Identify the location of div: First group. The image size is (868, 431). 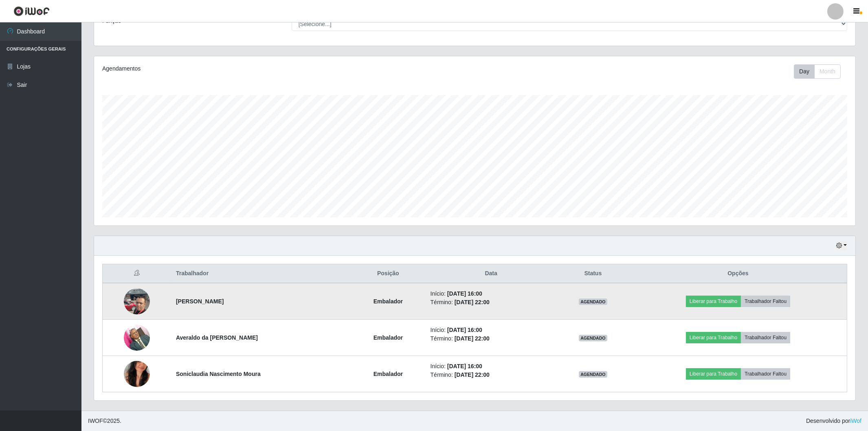
(817, 72).